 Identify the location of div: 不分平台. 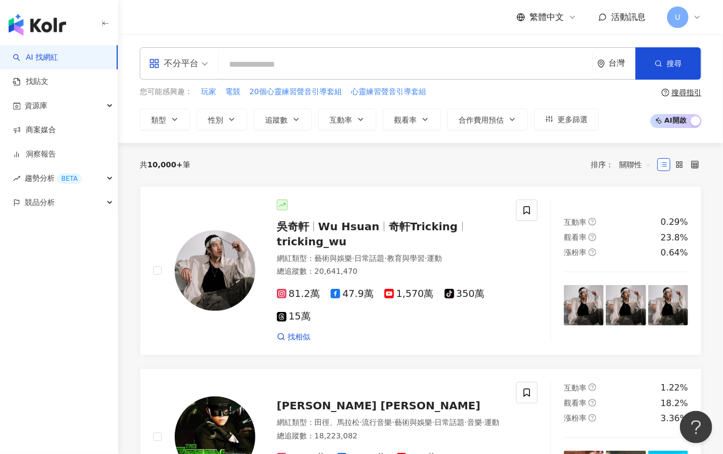
(174, 63).